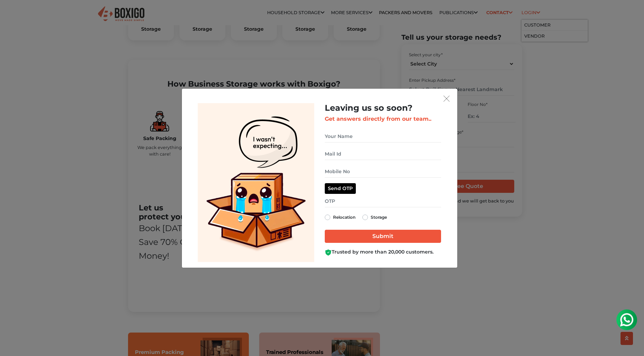 The width and height of the screenshot is (644, 356). I want to click on label: Storage, so click(378, 218).